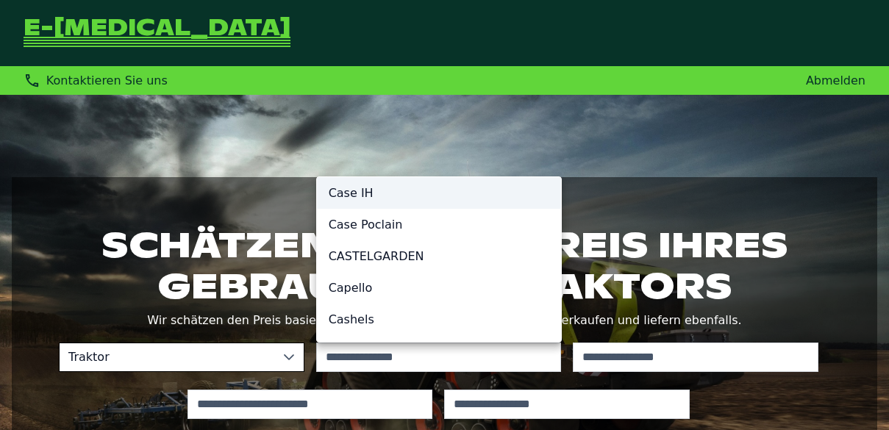 Image resolution: width=889 pixels, height=430 pixels. Describe the element at coordinates (96, 80) in the screenshot. I see `div: Kontaktieren Sie uns` at that location.